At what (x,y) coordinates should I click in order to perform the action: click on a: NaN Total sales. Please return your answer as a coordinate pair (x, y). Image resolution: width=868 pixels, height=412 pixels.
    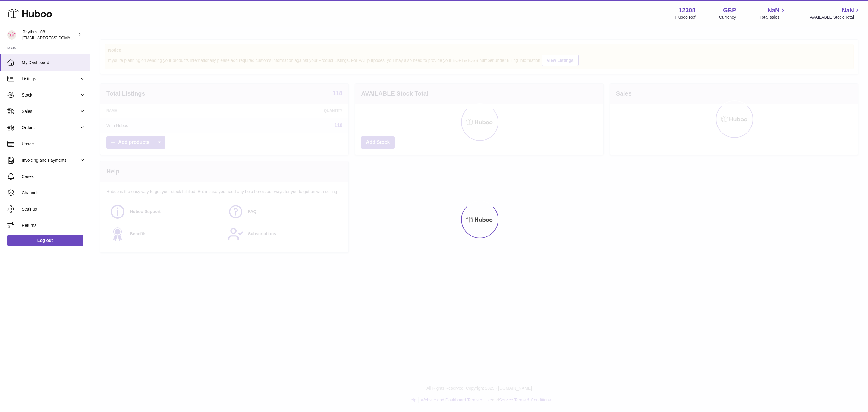
    Looking at the image, I should click on (773, 13).